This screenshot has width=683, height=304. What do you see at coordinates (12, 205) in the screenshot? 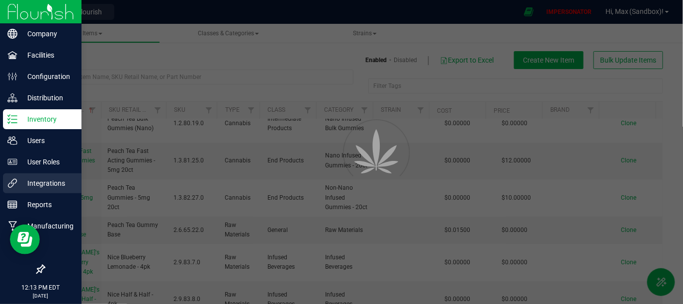
I see `inline-svg: Reports` at bounding box center [12, 205].